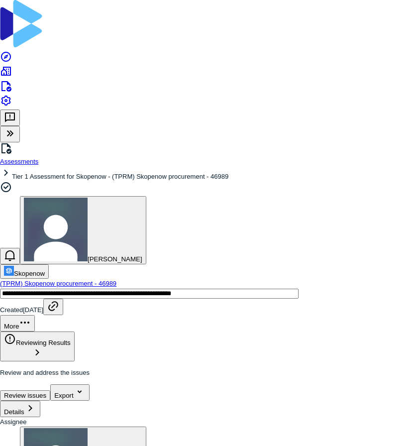  Describe the element at coordinates (14, 412) in the screenshot. I see `span: Details` at that location.